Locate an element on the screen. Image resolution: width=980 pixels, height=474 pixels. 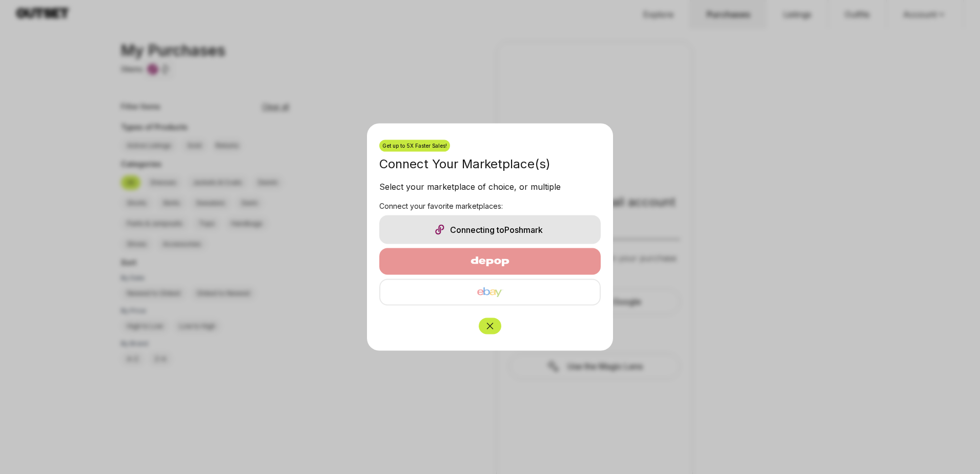
div: Get up to 5X Faster Sales! is located at coordinates (414, 146).